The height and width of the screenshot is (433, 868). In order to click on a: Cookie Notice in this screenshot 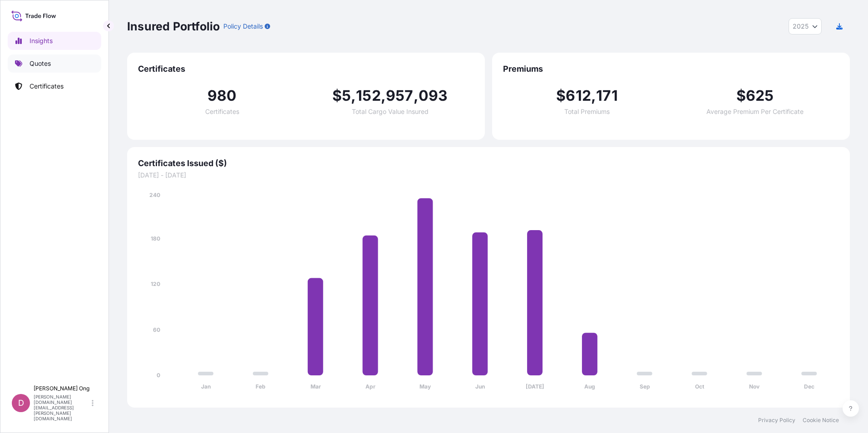, I will do `click(821, 420)`.